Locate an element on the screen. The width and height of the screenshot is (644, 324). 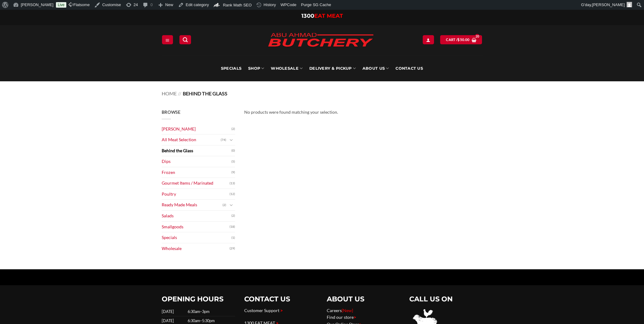
a: Search is located at coordinates (185, 40).